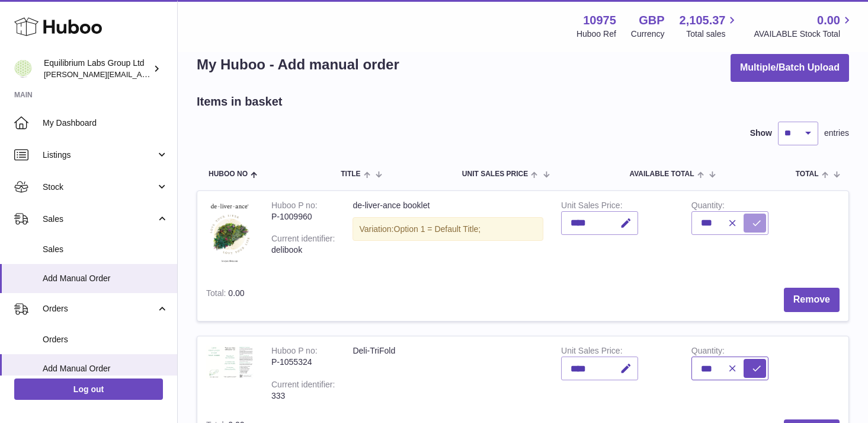 Image resolution: width=868 pixels, height=423 pixels. Describe the element at coordinates (836, 133) in the screenshot. I see `span: entries` at that location.